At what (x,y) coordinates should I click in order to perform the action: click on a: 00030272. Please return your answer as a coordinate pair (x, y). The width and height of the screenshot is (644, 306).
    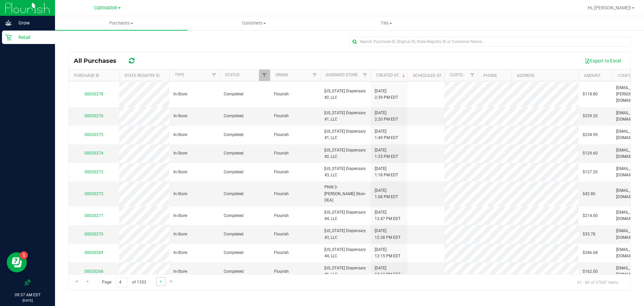
    Looking at the image, I should click on (94, 193).